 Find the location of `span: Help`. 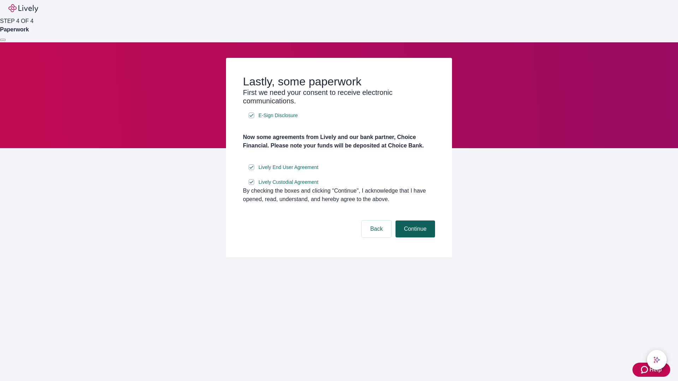

span: Help is located at coordinates (655, 370).